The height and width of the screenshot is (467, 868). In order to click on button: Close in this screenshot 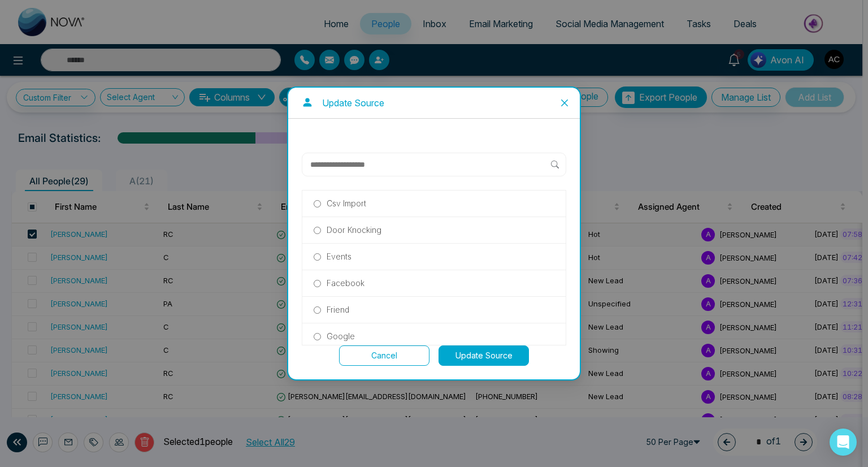, I will do `click(564, 103)`.